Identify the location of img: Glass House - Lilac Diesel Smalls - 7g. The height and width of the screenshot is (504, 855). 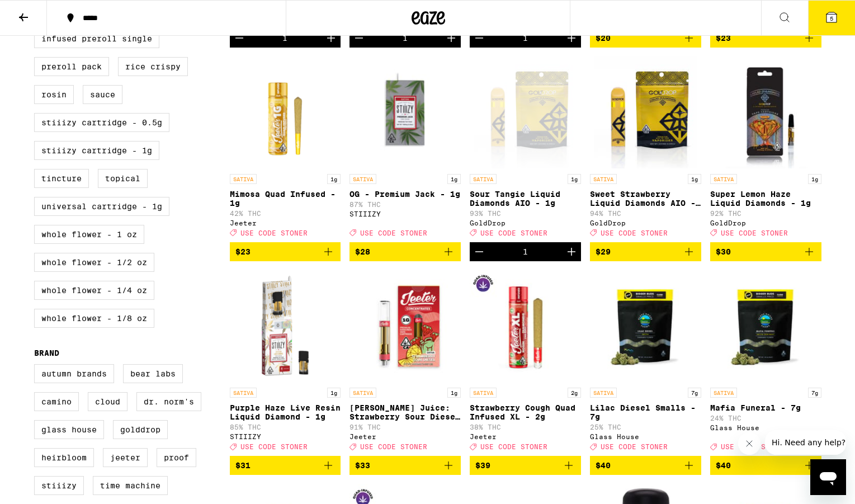
(645, 326).